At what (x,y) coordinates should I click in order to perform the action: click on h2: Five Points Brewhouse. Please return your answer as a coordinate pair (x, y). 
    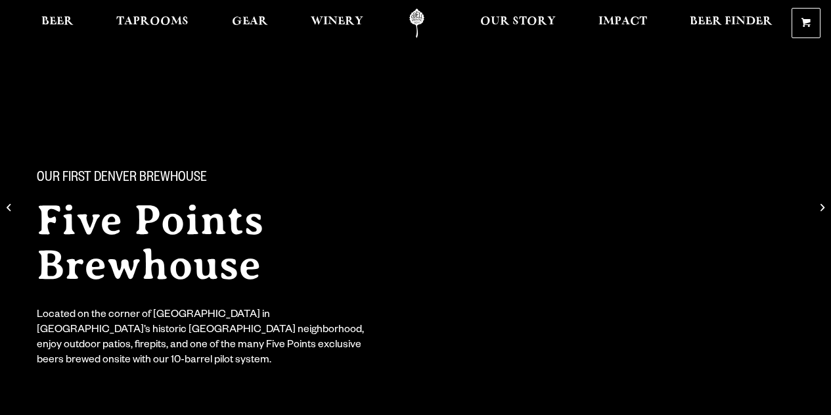
    Looking at the image, I should click on (242, 242).